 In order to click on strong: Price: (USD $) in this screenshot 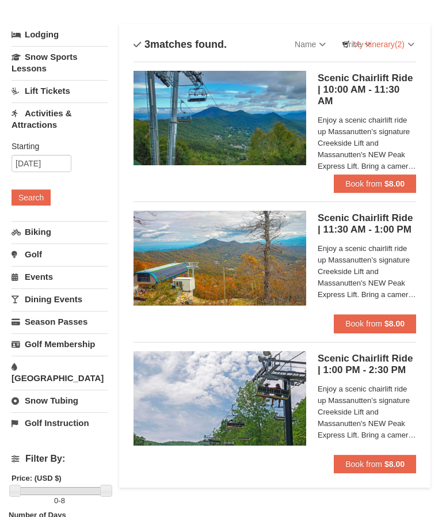, I will do `click(36, 479)`.